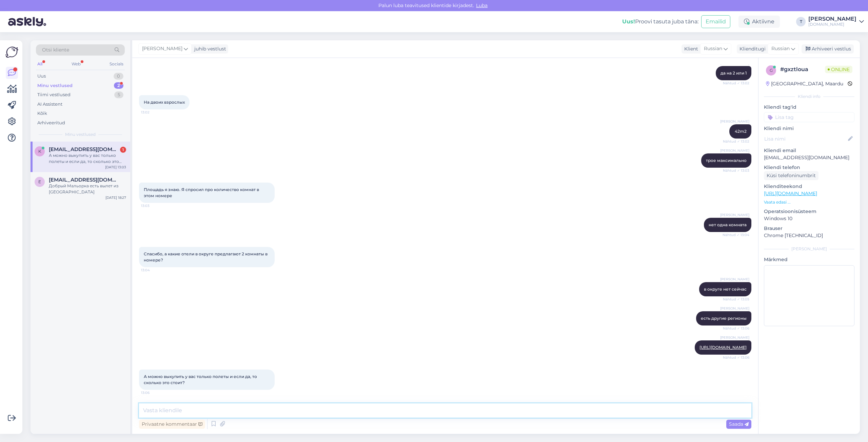 This screenshot has height=442, width=868. Describe the element at coordinates (751, 49) in the screenshot. I see `div: Klienditugi` at that location.